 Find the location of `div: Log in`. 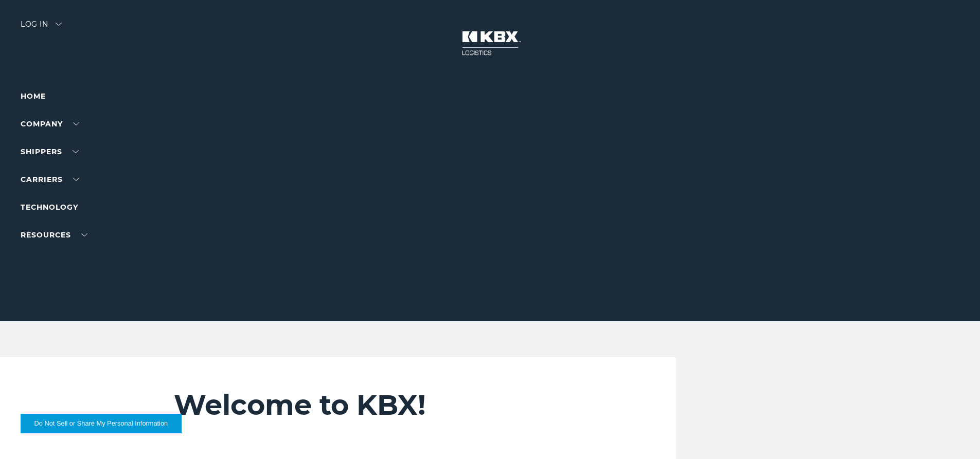

div: Log in is located at coordinates (41, 28).